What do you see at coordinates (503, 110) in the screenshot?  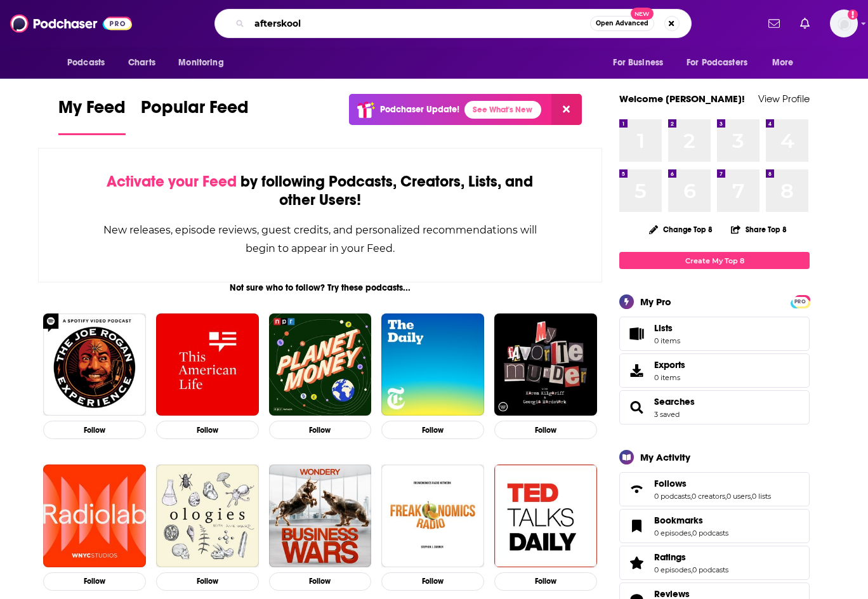 I see `a: See What's New` at bounding box center [503, 110].